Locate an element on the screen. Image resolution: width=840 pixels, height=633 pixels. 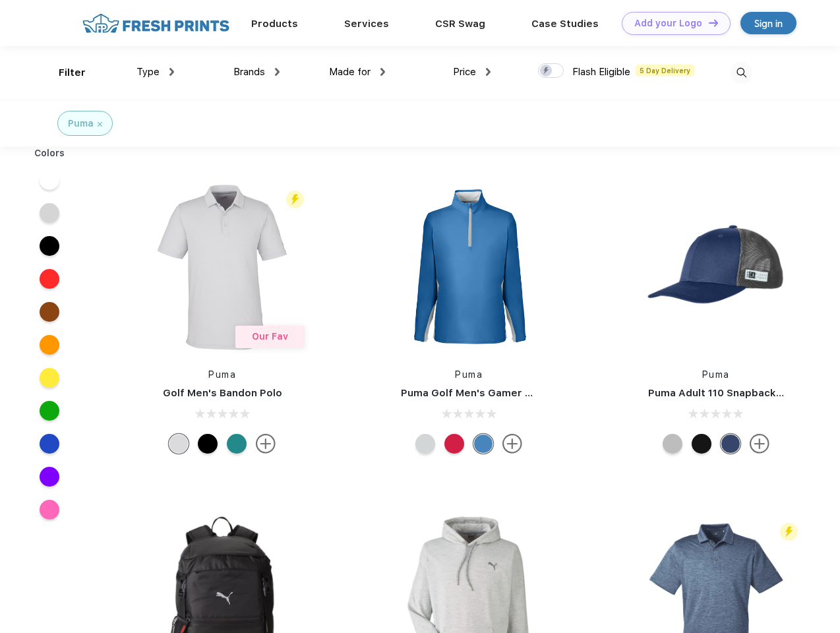
div: Peacoat with Qut Shd is located at coordinates (730, 444).